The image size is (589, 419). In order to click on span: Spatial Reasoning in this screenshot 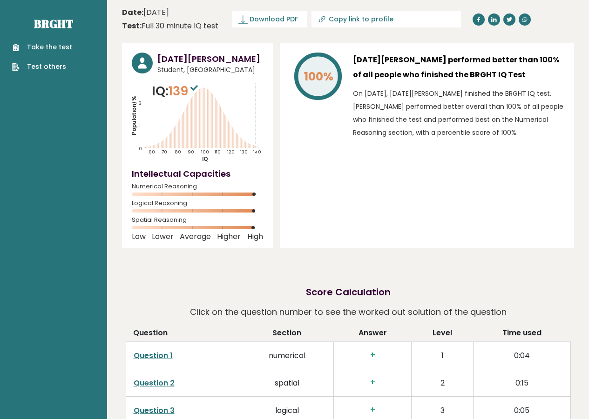, I will do `click(197, 220)`.